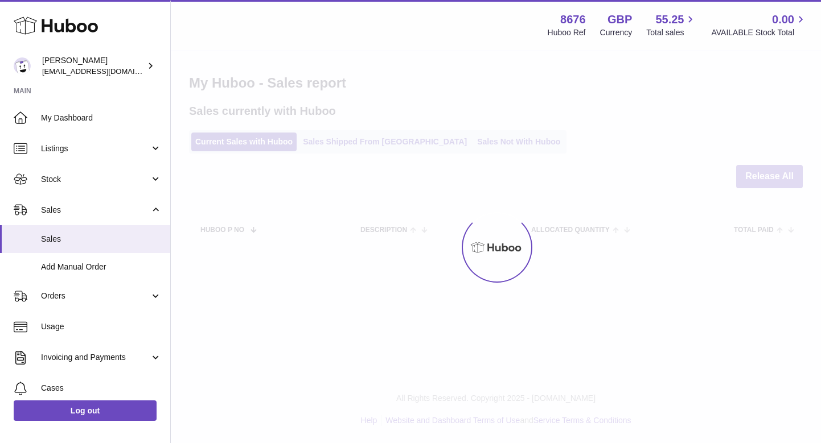 The width and height of the screenshot is (821, 443). I want to click on a: 55.25 Total sales, so click(671, 25).